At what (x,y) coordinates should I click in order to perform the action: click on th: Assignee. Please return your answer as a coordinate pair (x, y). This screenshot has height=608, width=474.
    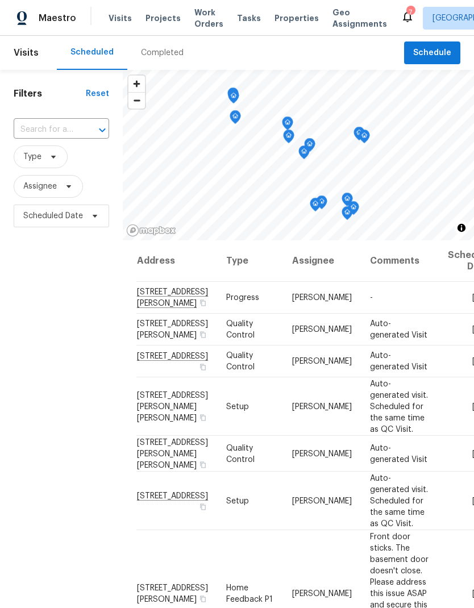
    Looking at the image, I should click on (322, 261).